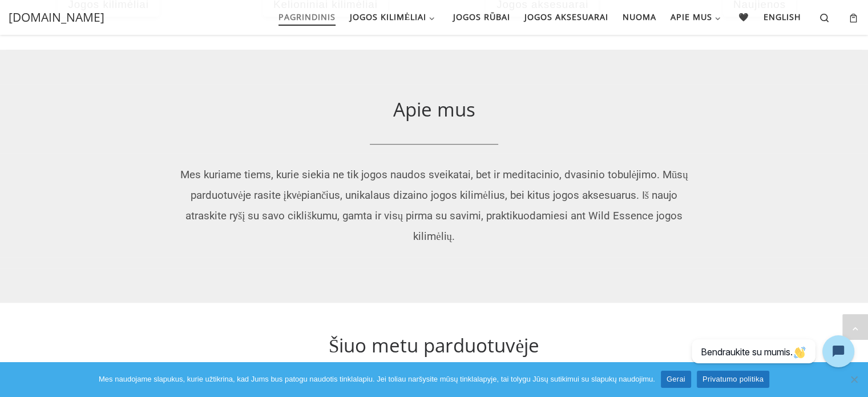 This screenshot has width=868, height=397. I want to click on a: Jogos aksesuarai, so click(566, 17).